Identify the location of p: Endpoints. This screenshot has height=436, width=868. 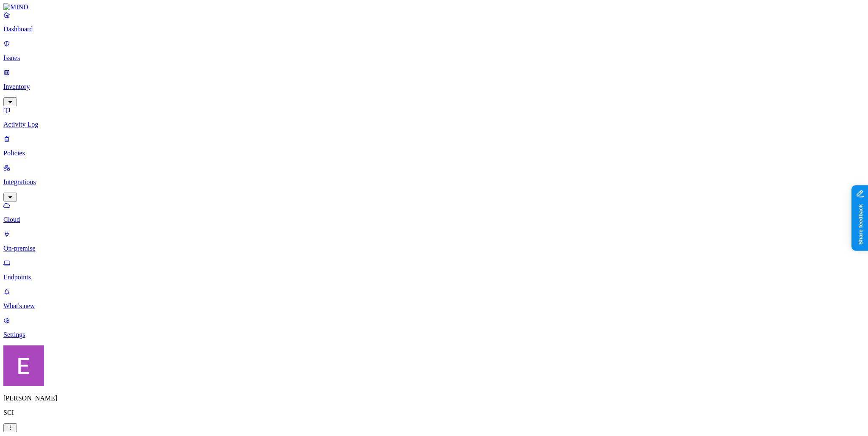
(434, 278).